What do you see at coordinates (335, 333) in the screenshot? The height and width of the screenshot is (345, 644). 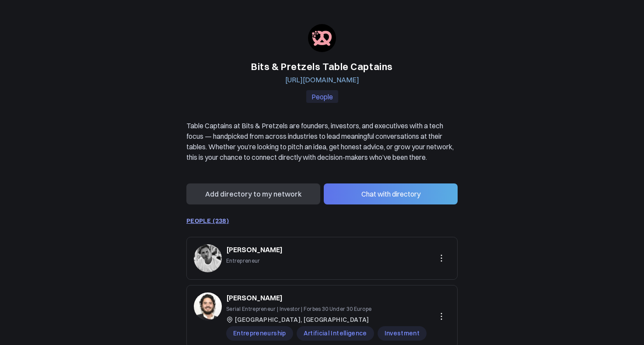 I see `span: Artificial Intelligence` at bounding box center [335, 333].